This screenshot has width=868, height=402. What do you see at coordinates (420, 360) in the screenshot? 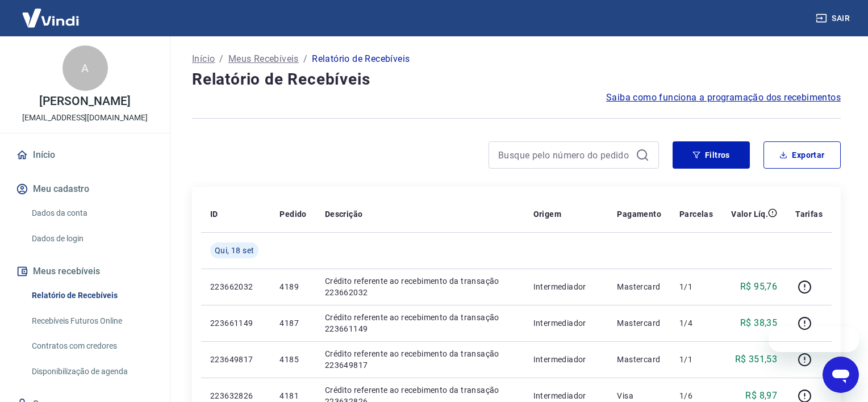
I see `p: Crédito referente ao recebimento da transação 223649817` at bounding box center [420, 360].